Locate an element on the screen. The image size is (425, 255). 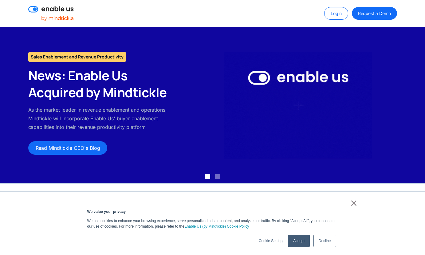
a: Cookie Settings is located at coordinates (271, 240).